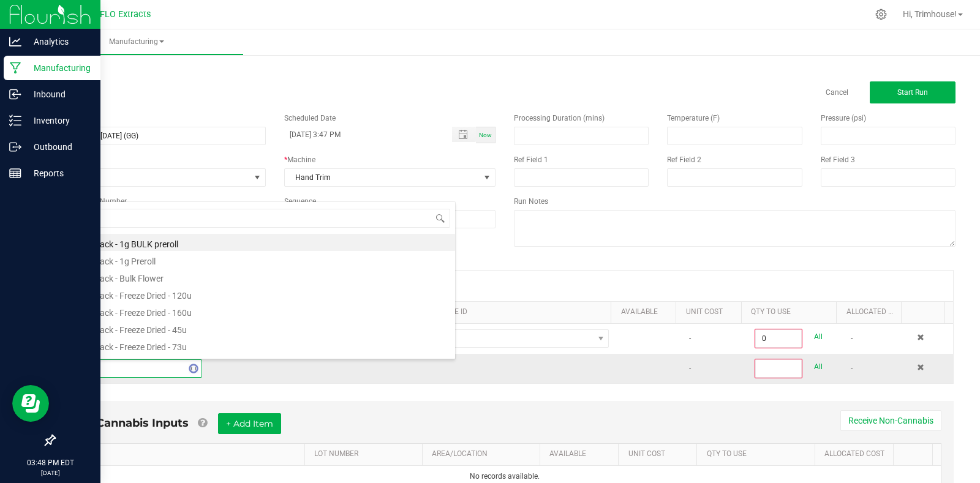 The height and width of the screenshot is (483, 980). I want to click on a: Manufacturing, so click(136, 42).